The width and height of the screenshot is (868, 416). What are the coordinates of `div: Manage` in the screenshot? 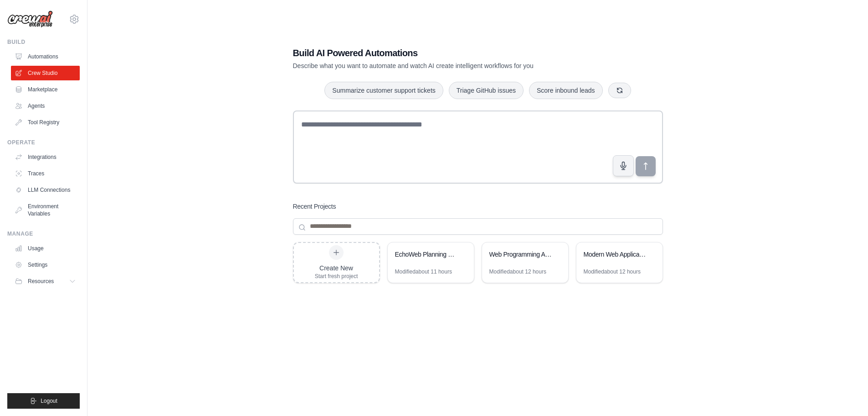 It's located at (43, 233).